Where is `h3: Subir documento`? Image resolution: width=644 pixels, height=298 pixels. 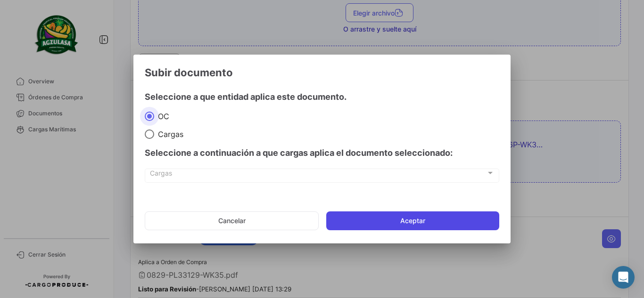 h3: Subir documento is located at coordinates (322, 72).